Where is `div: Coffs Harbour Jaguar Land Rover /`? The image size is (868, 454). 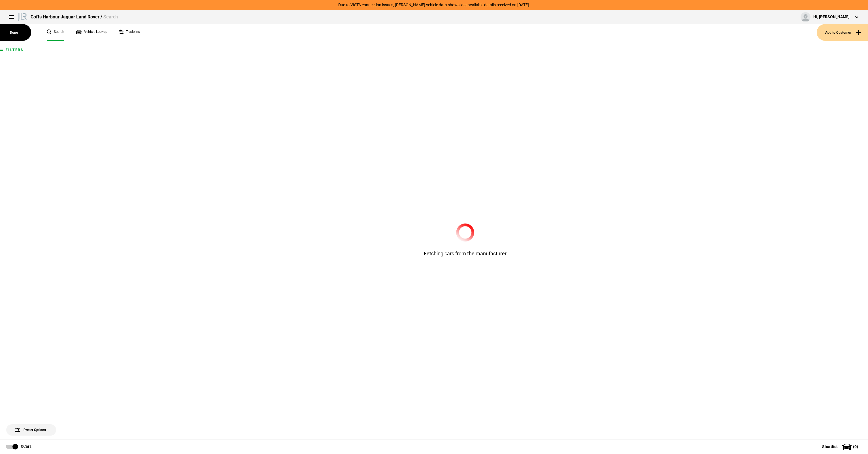
div: Coffs Harbour Jaguar Land Rover / is located at coordinates (74, 17).